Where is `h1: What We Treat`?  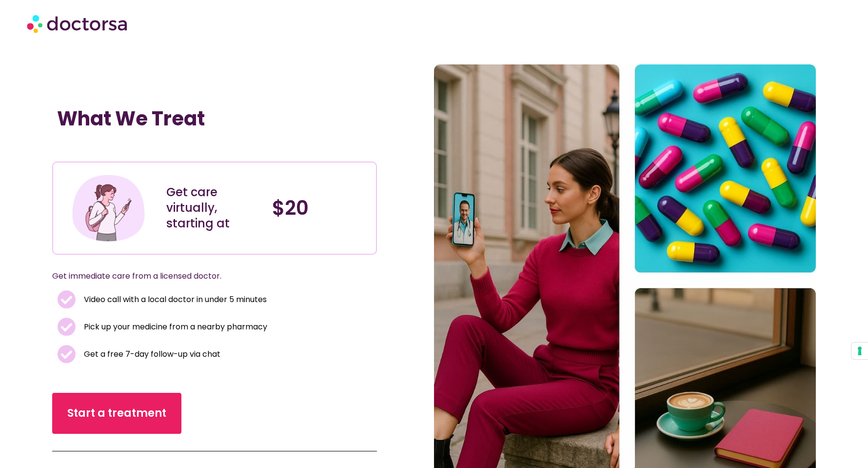 h1: What We Treat is located at coordinates (215, 118).